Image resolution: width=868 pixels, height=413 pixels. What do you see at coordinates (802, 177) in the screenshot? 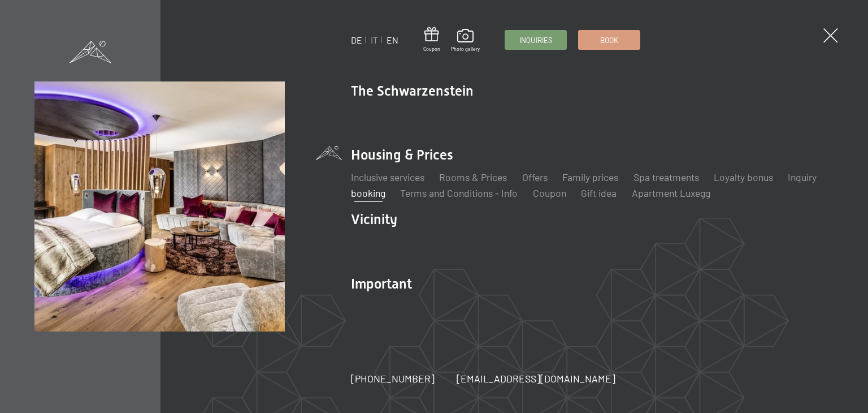
I see `a: Inquiry` at bounding box center [802, 177].